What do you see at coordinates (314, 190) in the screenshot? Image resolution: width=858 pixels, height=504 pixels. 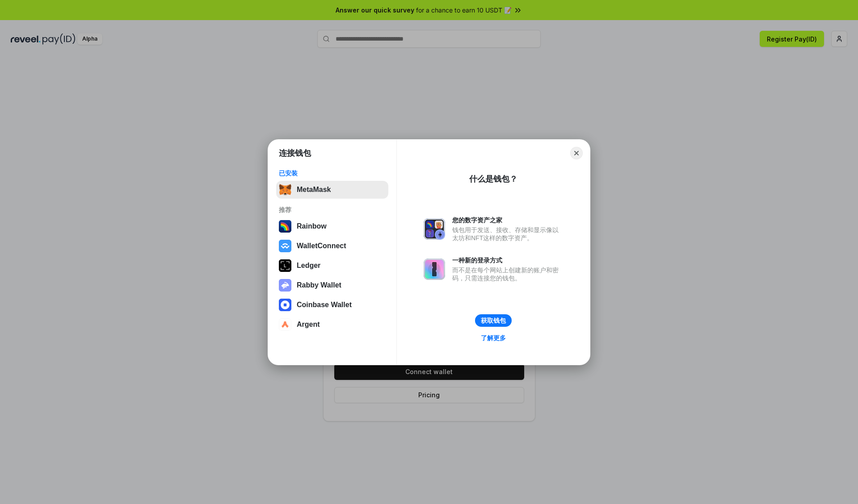 I see `div: MetaMask` at bounding box center [314, 190].